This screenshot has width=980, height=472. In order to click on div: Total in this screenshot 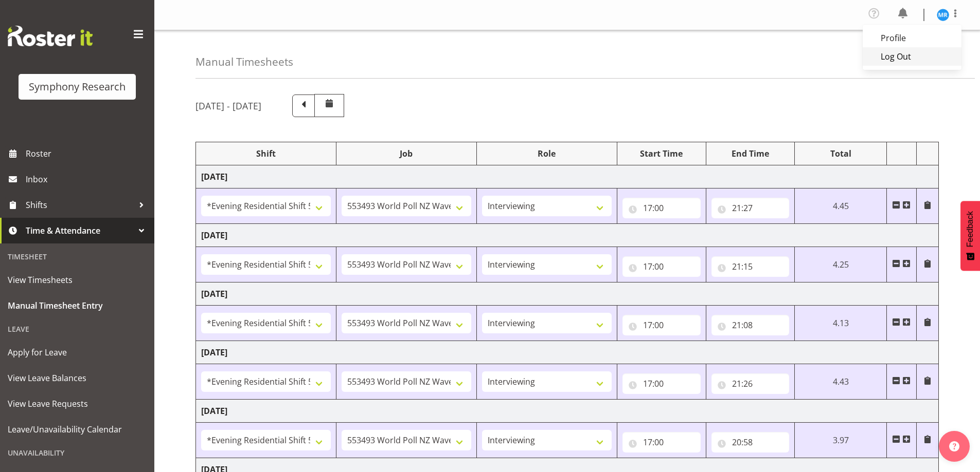, I will do `click(840, 153)`.